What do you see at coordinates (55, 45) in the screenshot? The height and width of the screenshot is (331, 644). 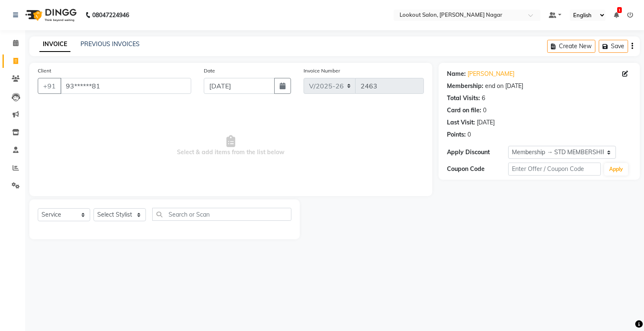 I see `a: INVOICE` at bounding box center [55, 45].